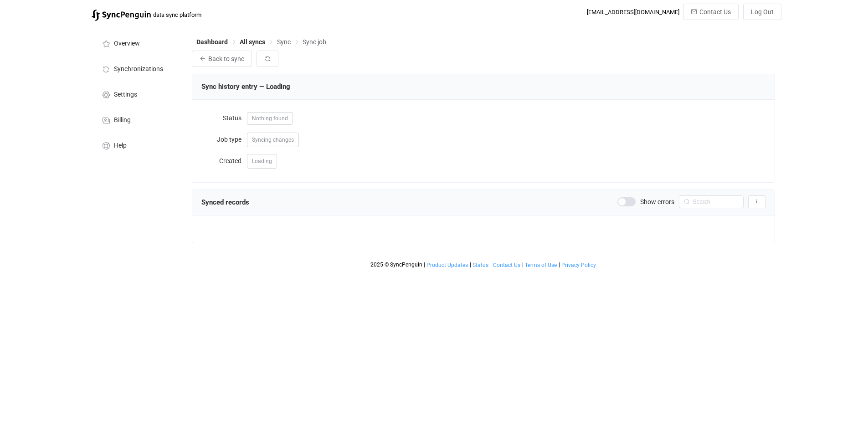  What do you see at coordinates (480, 265) in the screenshot?
I see `span: Status` at bounding box center [480, 265].